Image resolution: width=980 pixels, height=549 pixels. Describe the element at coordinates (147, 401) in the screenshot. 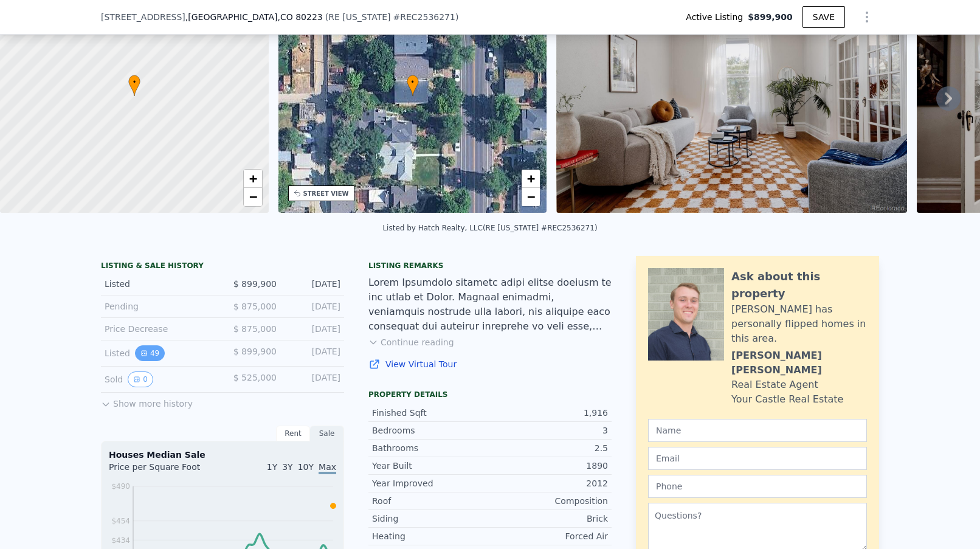

I see `button: Show more history` at that location.